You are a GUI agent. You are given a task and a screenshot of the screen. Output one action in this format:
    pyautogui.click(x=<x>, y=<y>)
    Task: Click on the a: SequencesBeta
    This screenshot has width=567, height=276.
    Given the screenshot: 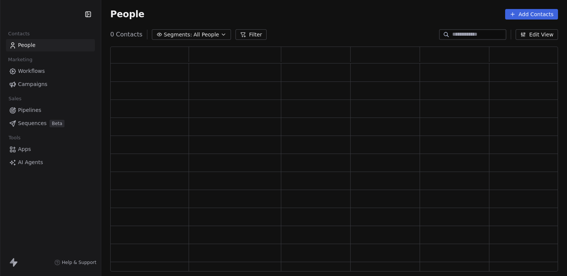 What is the action you would take?
    pyautogui.click(x=50, y=123)
    